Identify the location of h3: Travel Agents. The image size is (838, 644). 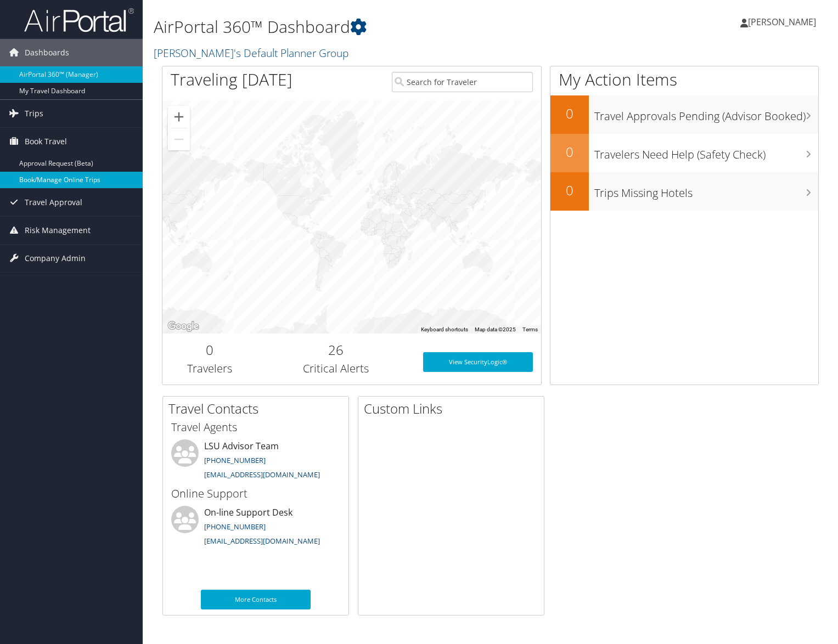
(256, 428).